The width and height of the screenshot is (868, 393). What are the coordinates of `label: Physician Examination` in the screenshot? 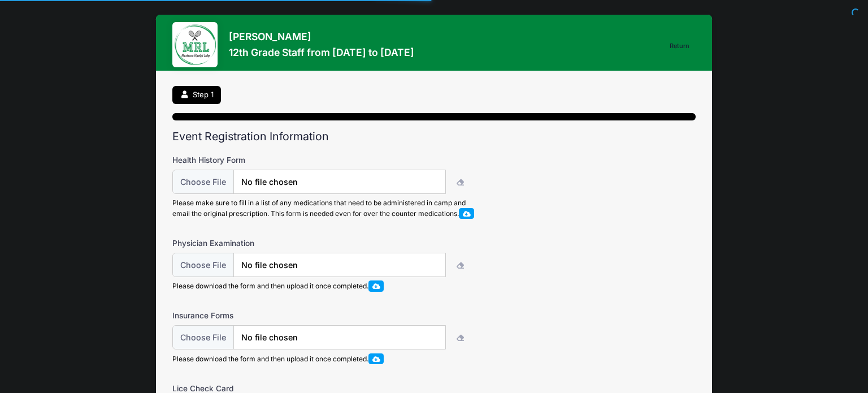 It's located at (259, 243).